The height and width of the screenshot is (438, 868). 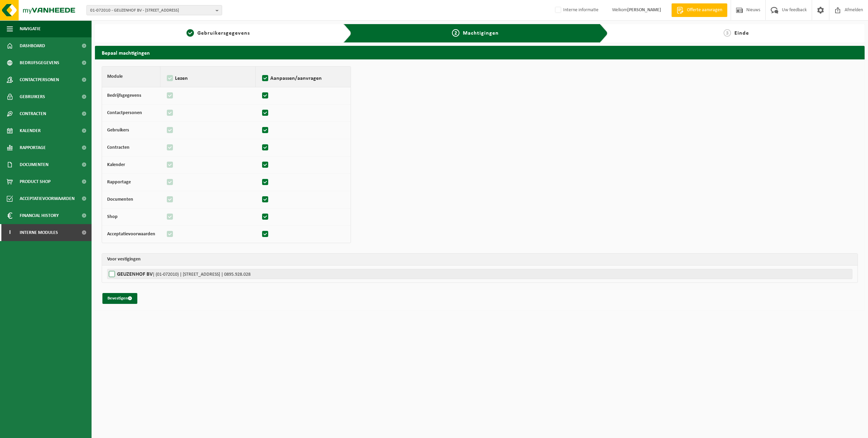 I want to click on strong: Contracten, so click(x=119, y=147).